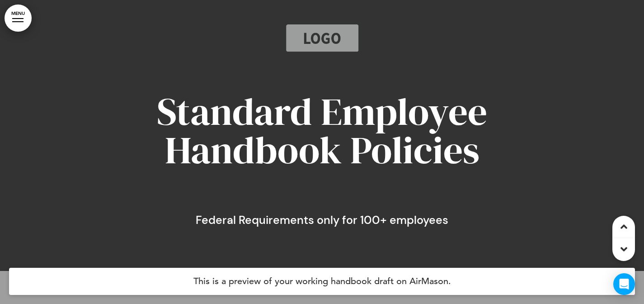 Image resolution: width=644 pixels, height=304 pixels. Describe the element at coordinates (322, 220) in the screenshot. I see `span: Federal Requirements only for 100+ employees` at that location.